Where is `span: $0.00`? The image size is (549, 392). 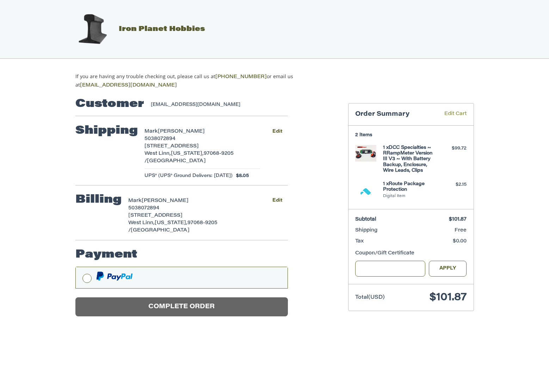 span: $0.00 is located at coordinates (460, 241).